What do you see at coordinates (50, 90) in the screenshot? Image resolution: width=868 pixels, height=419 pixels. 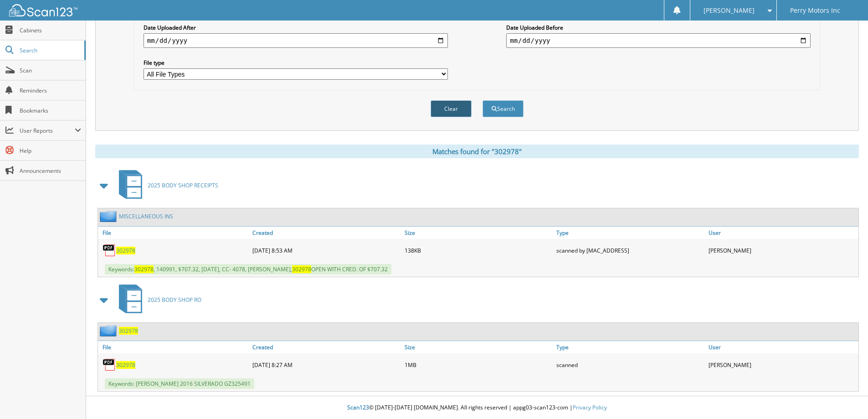 I see `span: Reminders` at bounding box center [50, 90].